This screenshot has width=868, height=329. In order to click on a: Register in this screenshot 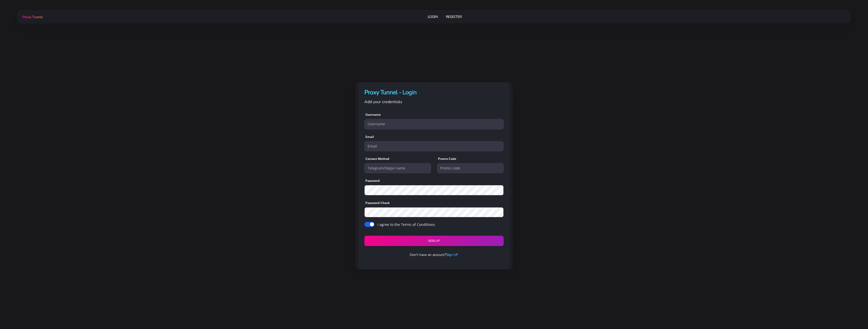, I will do `click(453, 17)`.